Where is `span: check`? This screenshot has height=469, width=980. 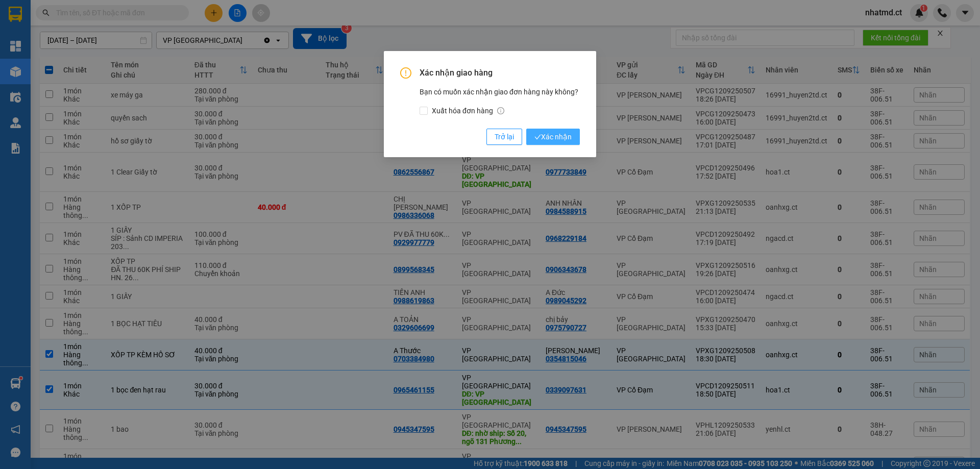 span: check is located at coordinates (538, 137).